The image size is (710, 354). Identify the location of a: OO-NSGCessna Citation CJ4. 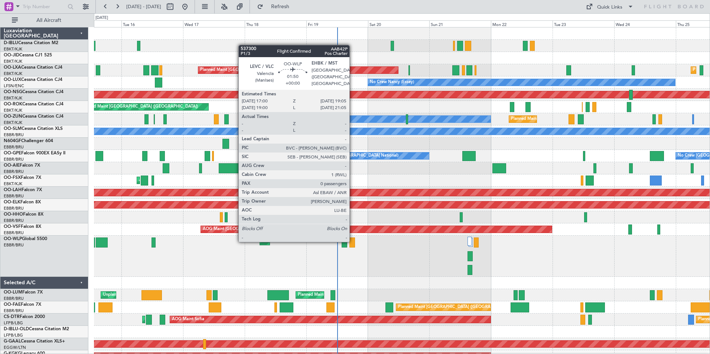
(33, 92).